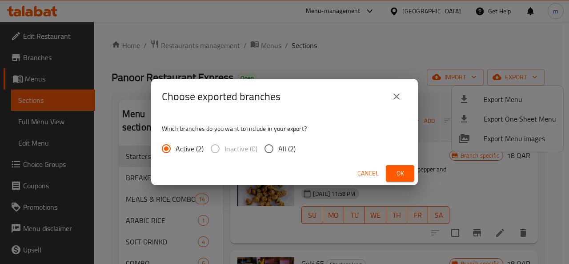  Describe the element at coordinates (368, 173) in the screenshot. I see `button: Cancel` at that location.